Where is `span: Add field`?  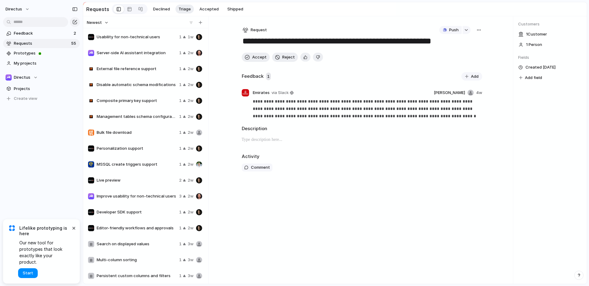
span: Add field is located at coordinates (533, 78).